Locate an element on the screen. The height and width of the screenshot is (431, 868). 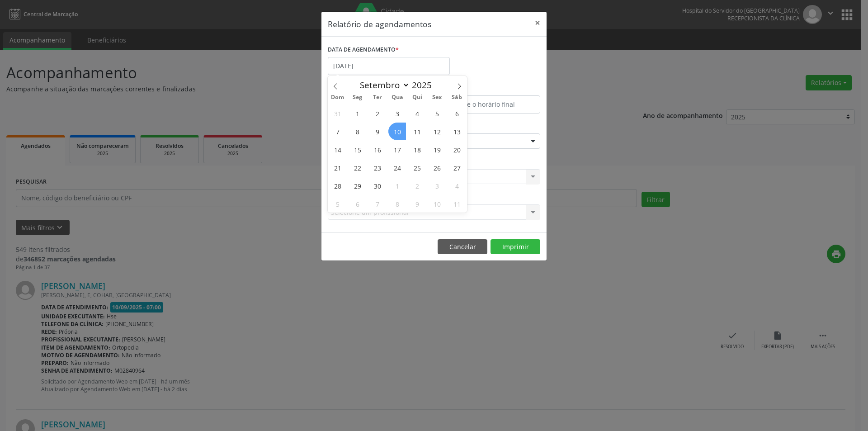
span: Outubro 9, 2025 is located at coordinates (417, 203).